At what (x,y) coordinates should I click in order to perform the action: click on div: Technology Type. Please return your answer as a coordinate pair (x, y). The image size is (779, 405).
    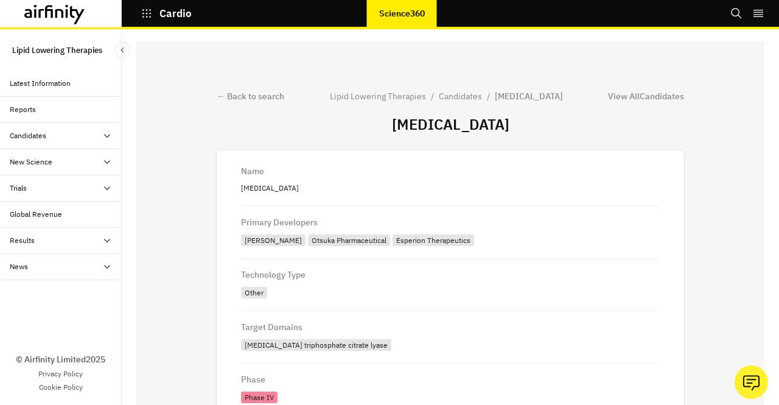
    Looking at the image, I should click on (273, 273).